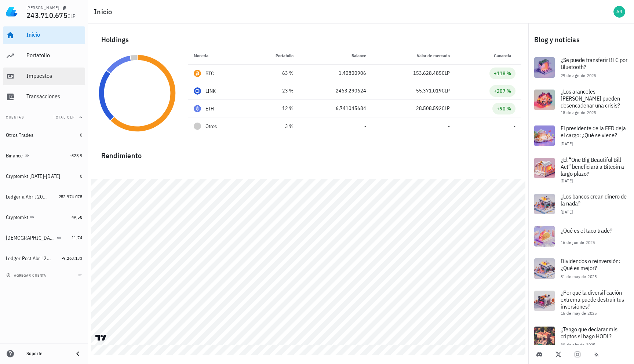 The image size is (634, 364). I want to click on th: Portafolio, so click(274, 56).